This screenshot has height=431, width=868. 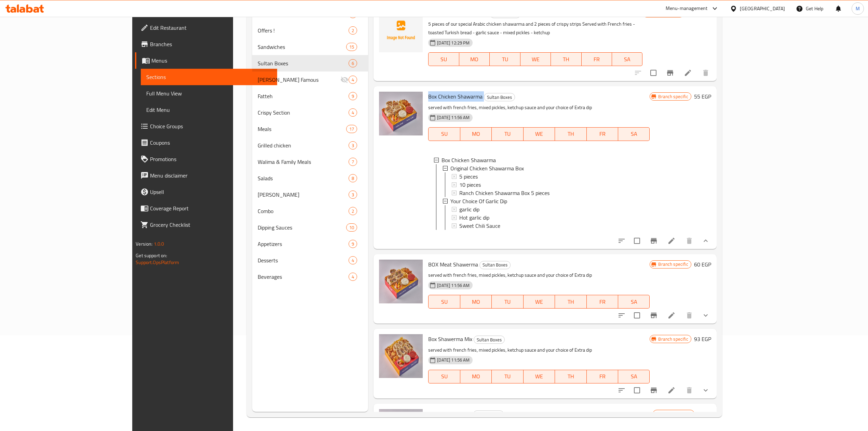 I want to click on span: Version:, so click(x=144, y=244).